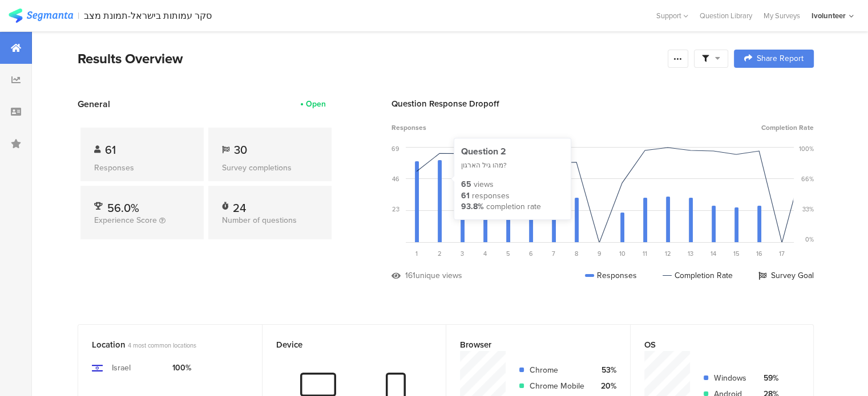  Describe the element at coordinates (463, 254) in the screenshot. I see `span: 3` at that location.